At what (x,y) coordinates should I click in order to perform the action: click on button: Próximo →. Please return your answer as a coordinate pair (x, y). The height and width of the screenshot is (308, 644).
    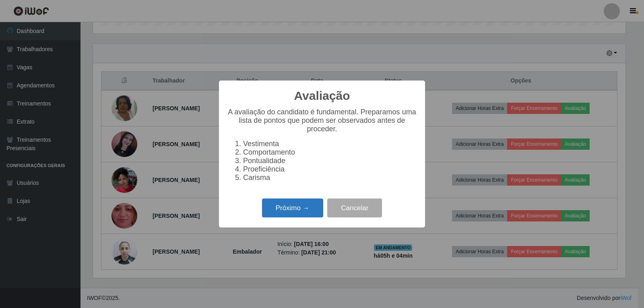
    Looking at the image, I should click on (293, 208).